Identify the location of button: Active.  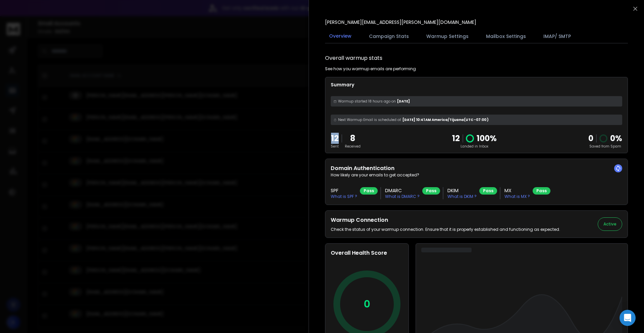
(610, 224).